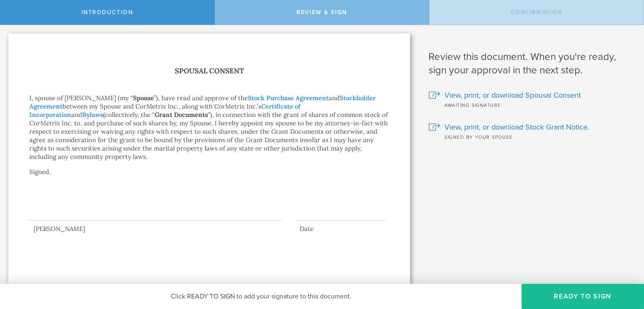  What do you see at coordinates (530, 105) in the screenshot?
I see `div: Awaiting signature` at bounding box center [530, 105].